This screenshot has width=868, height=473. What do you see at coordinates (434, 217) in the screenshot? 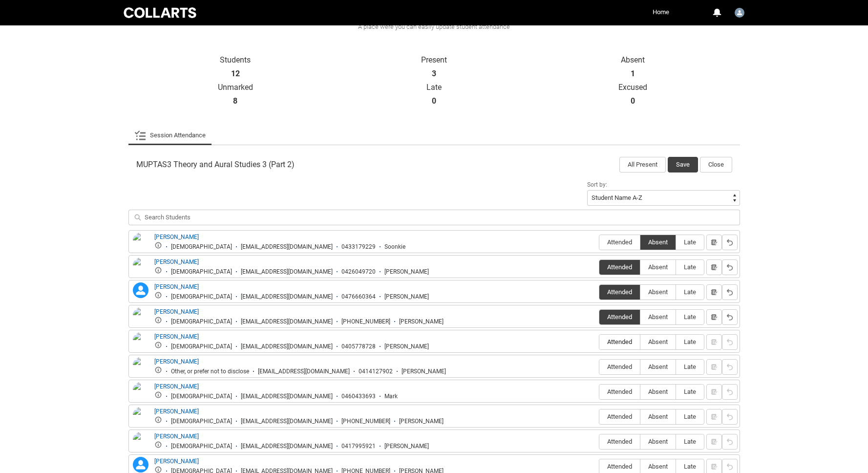
I see `input: Search Students` at bounding box center [434, 217].